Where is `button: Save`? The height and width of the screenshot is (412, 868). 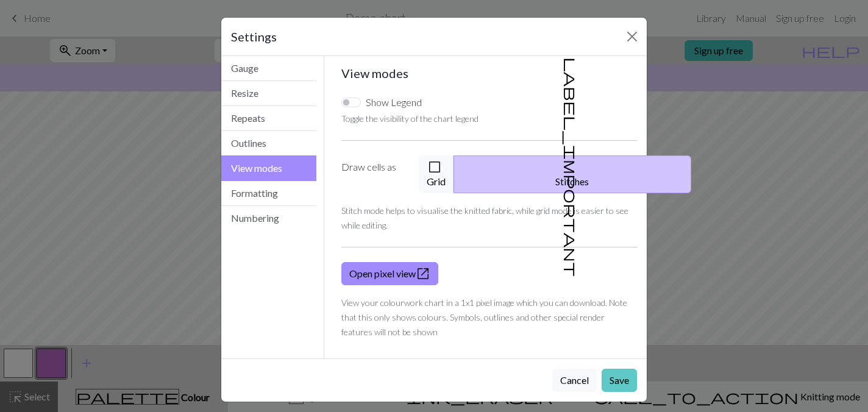 button: Save is located at coordinates (619, 381).